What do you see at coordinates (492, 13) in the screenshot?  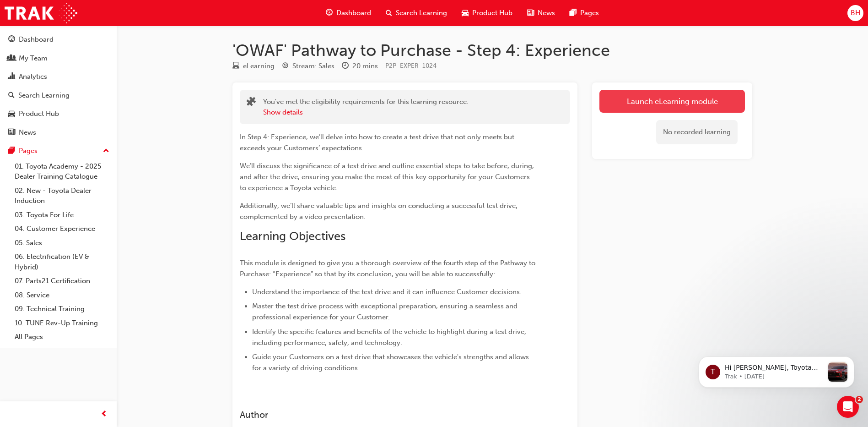 I see `span: Product Hub` at bounding box center [492, 13].